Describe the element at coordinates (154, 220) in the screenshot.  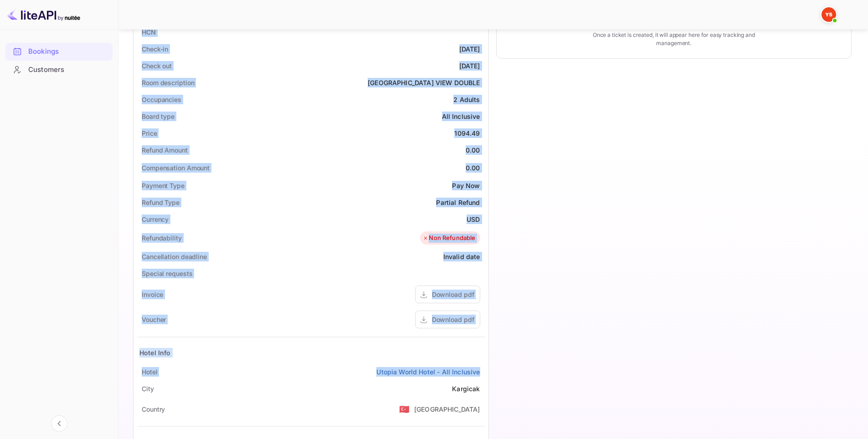
I see `div: Currency` at that location.